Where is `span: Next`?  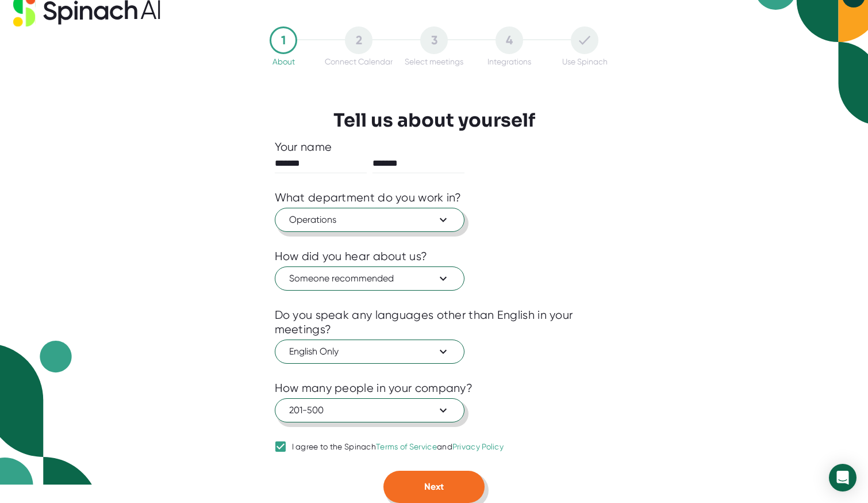
span: Next is located at coordinates (434, 486).